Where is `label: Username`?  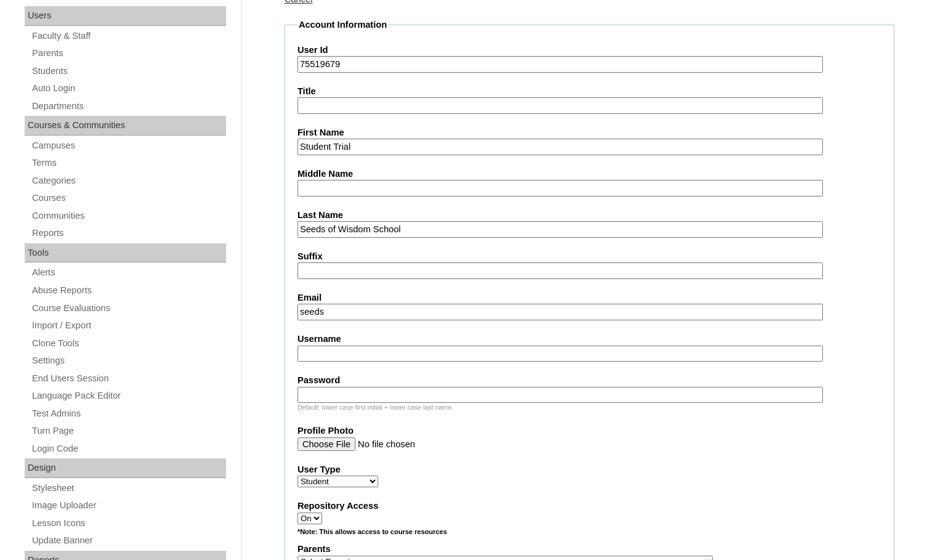 label: Username is located at coordinates (590, 339).